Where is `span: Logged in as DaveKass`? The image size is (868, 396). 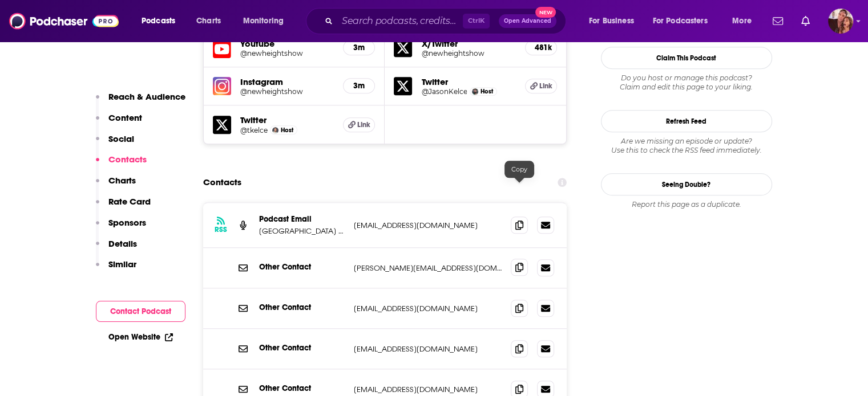
span: Logged in as DaveKass is located at coordinates (840, 21).